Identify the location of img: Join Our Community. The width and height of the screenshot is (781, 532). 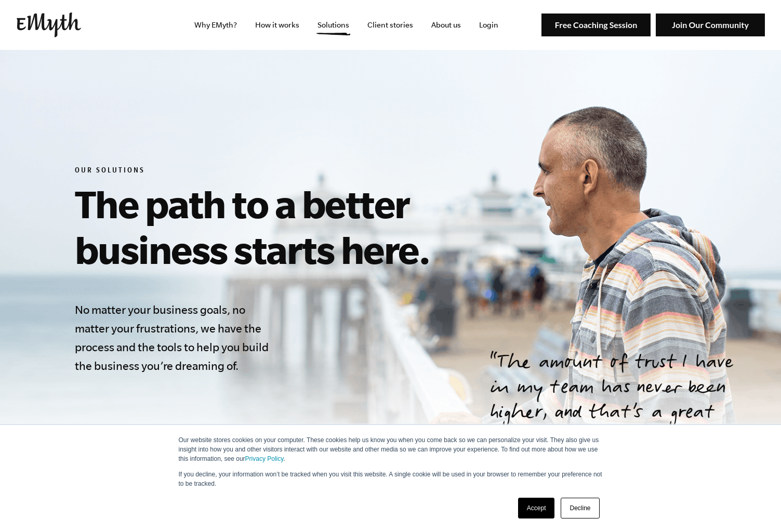
(710, 25).